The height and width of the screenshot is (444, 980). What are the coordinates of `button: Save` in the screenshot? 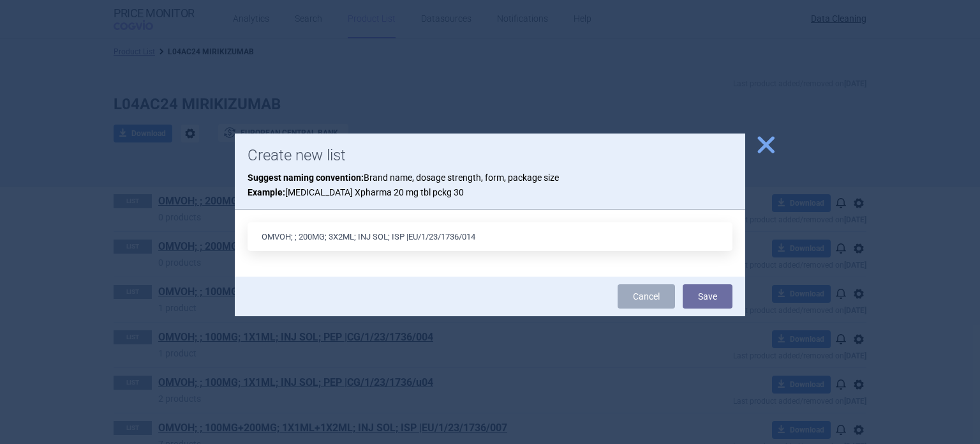 It's located at (707, 296).